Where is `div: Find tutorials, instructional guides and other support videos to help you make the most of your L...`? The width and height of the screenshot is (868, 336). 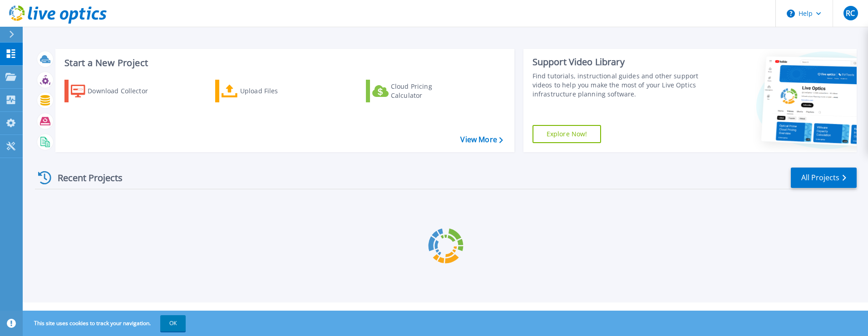
div: Find tutorials, instructional guides and other support videos to help you make the most of your L... is located at coordinates (617, 85).